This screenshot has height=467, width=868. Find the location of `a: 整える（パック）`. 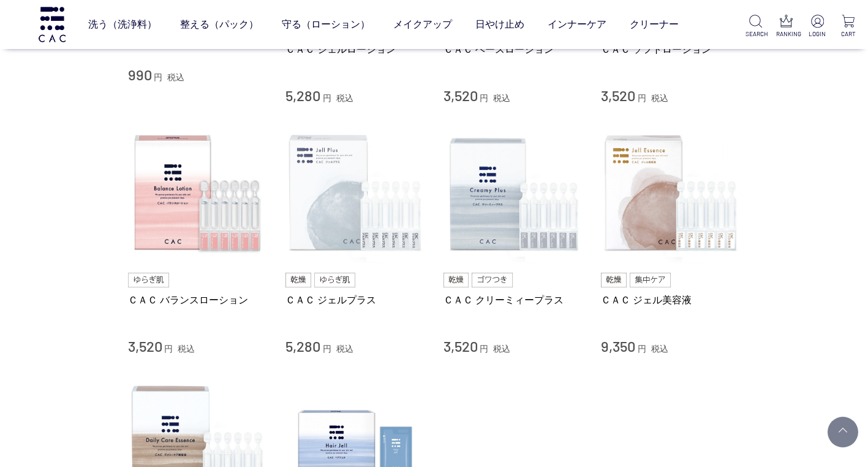

a: 整える（パック） is located at coordinates (219, 25).